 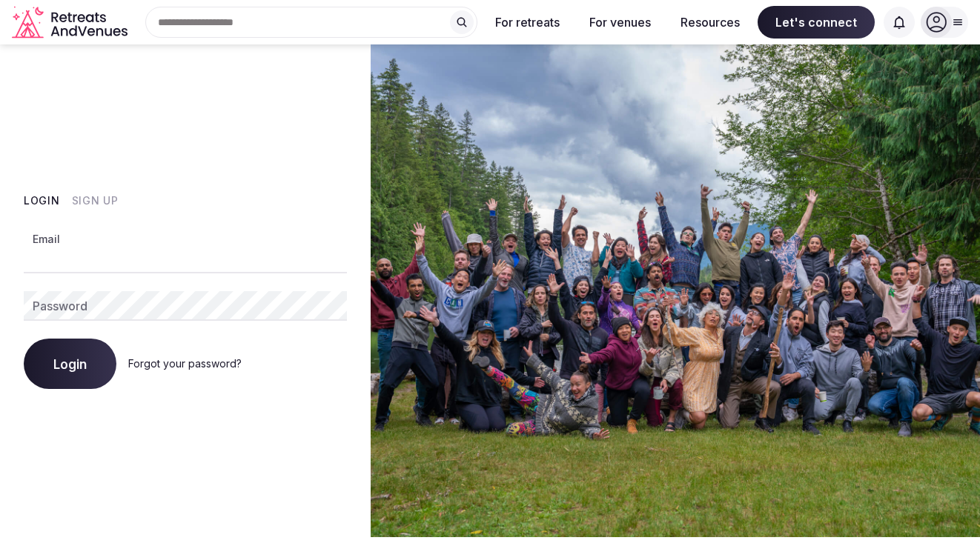 What do you see at coordinates (70, 364) in the screenshot?
I see `span: Login` at bounding box center [70, 364].